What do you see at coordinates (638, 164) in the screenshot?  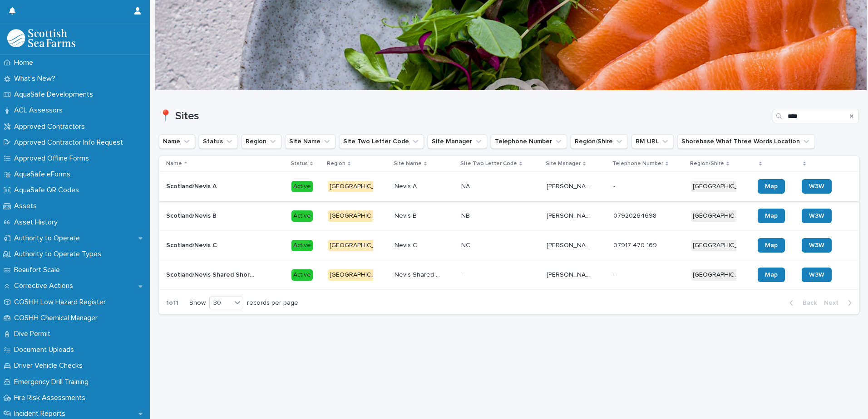 I see `p: Telephone Number` at bounding box center [638, 164].